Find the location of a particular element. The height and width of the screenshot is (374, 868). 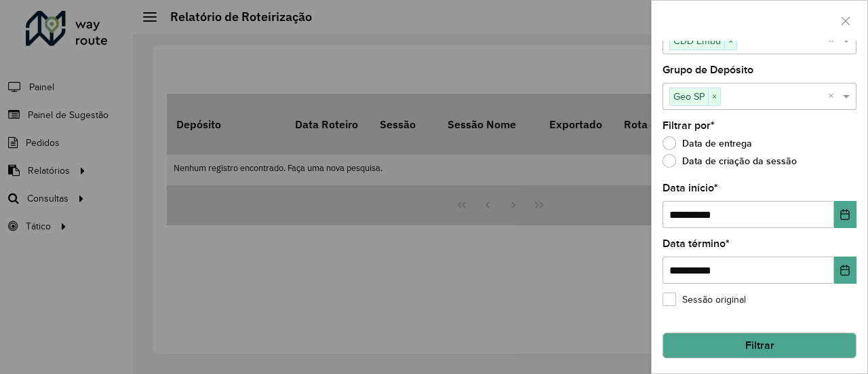

label: Sessão original is located at coordinates (704, 300).